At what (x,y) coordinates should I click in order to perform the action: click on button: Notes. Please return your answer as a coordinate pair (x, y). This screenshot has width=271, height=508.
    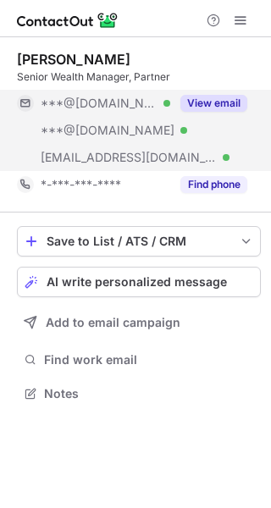
    Looking at the image, I should click on (139, 394).